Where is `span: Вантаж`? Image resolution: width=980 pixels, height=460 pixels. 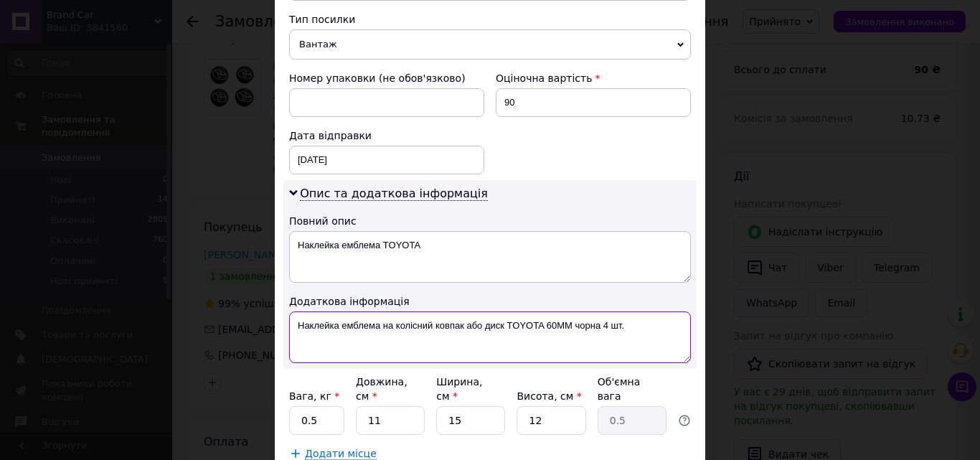 span: Вантаж is located at coordinates (490, 44).